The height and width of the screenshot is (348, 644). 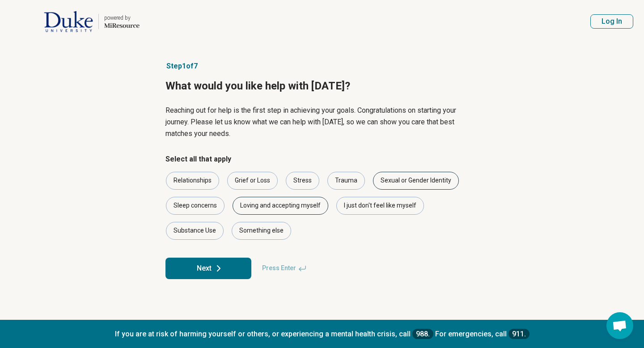 I want to click on a: Duke Universitypowered by, so click(x=75, y=21).